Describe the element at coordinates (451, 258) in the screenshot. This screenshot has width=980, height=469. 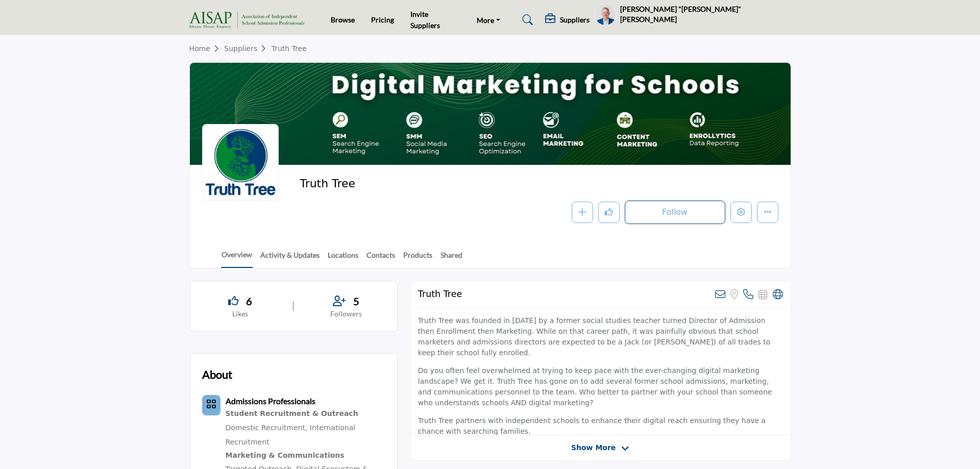
I see `a: Shared` at that location.